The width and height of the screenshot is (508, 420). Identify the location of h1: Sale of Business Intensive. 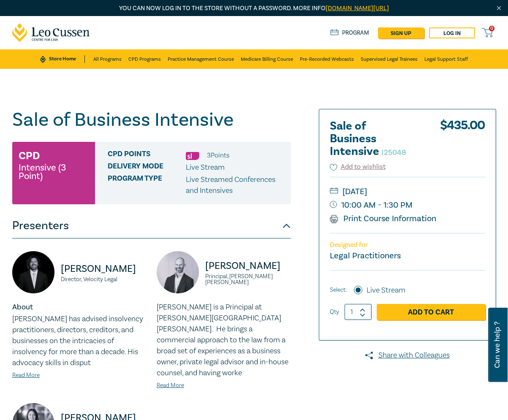
(152, 120).